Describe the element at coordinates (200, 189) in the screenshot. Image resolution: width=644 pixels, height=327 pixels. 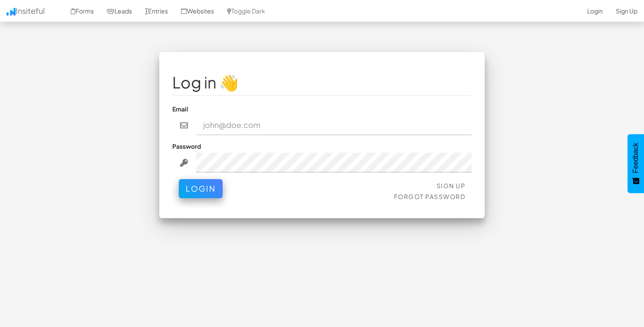
I see `button: Login` at that location.